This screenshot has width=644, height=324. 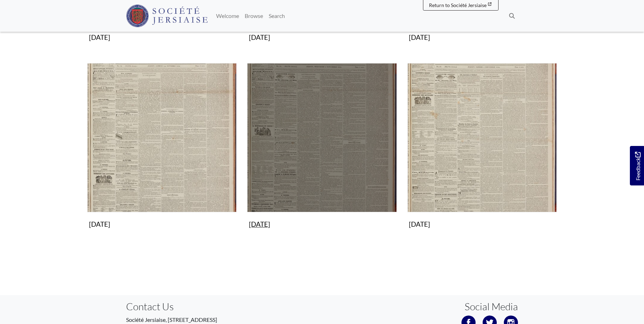 I want to click on a: Welcome, so click(x=227, y=16).